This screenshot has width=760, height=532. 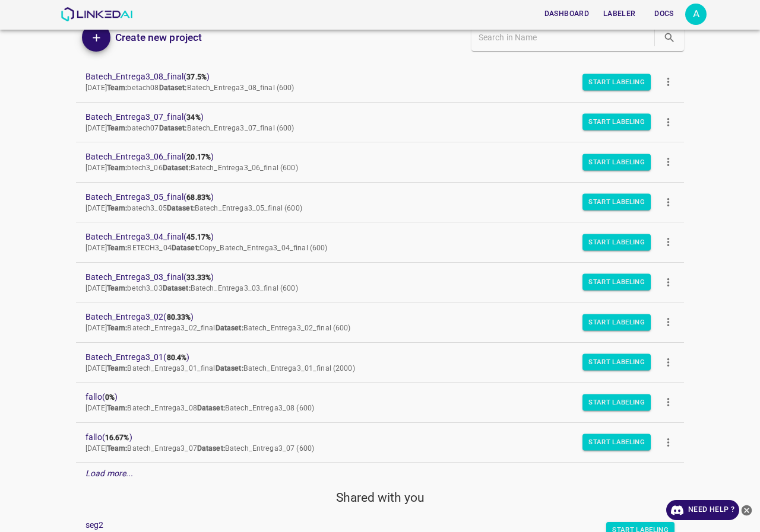 I want to click on button: Add, so click(x=96, y=37).